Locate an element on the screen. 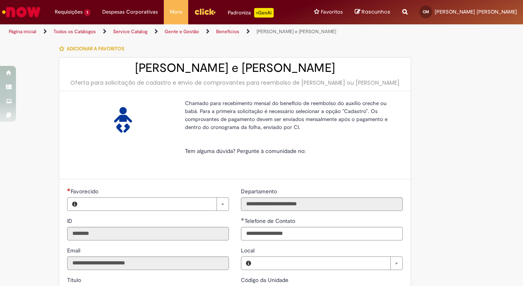  a: Limpar campo Local is located at coordinates (329, 263).